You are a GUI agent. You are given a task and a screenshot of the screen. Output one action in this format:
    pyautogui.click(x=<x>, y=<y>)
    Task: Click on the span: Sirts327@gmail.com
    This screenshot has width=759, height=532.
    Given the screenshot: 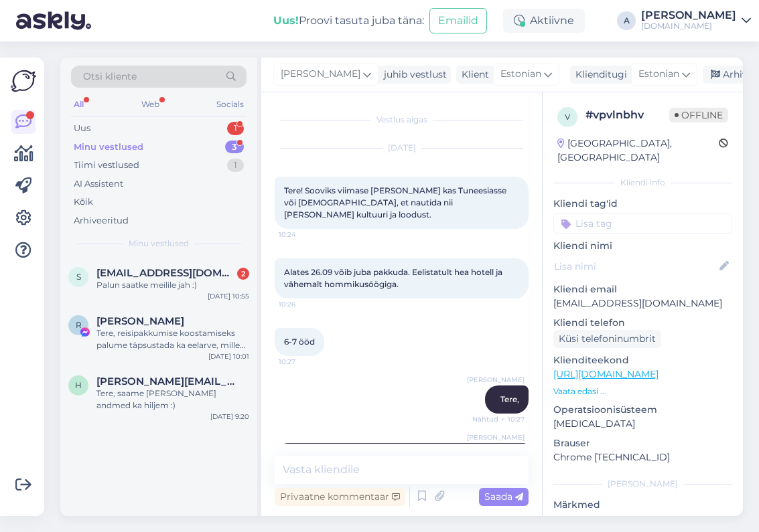 What is the action you would take?
    pyautogui.click(x=166, y=273)
    